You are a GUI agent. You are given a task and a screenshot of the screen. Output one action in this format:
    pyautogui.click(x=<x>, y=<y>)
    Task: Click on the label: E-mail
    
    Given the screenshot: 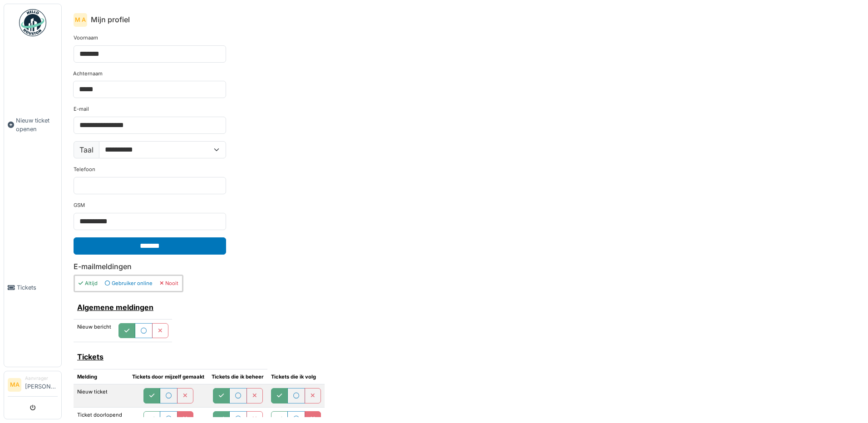 What is the action you would take?
    pyautogui.click(x=81, y=109)
    